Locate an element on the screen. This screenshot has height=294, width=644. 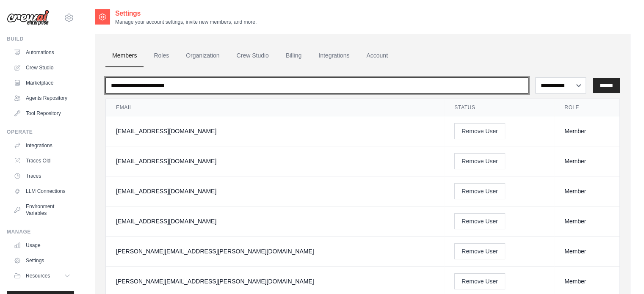
a: Account is located at coordinates (377, 56).